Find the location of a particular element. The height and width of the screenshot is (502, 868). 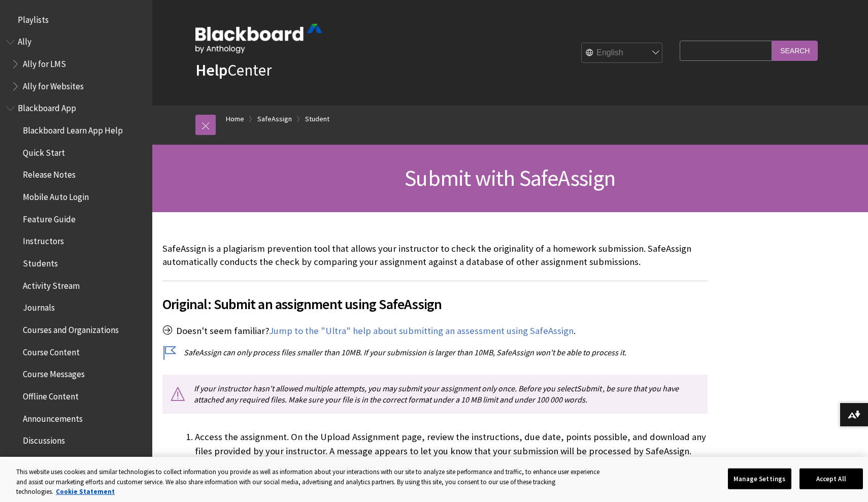

strong: Help is located at coordinates (211, 70).